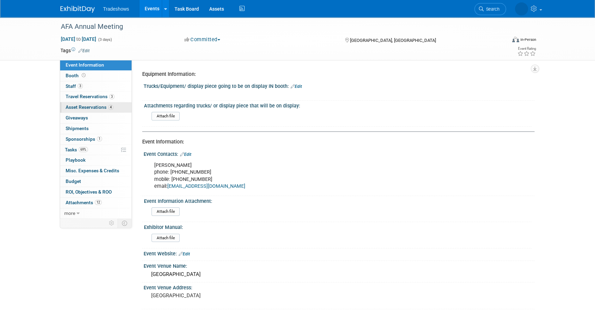 The height and width of the screenshot is (312, 595). What do you see at coordinates (339, 253) in the screenshot?
I see `div: Event Website:` at bounding box center [339, 253].